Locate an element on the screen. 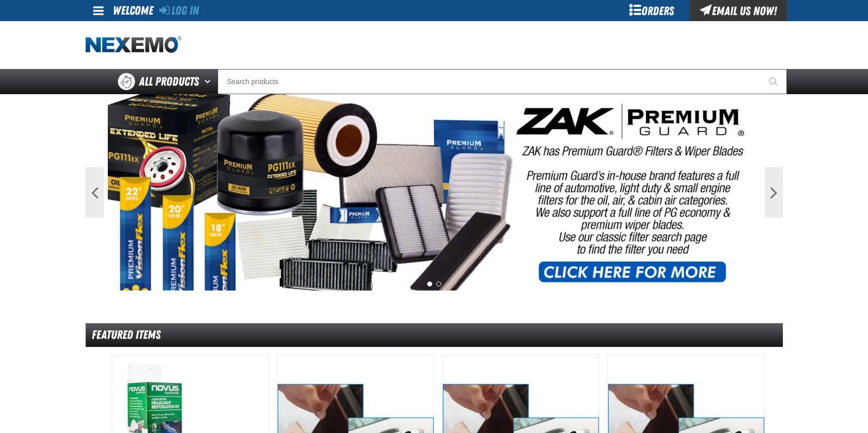  button: Previous is located at coordinates (95, 193).